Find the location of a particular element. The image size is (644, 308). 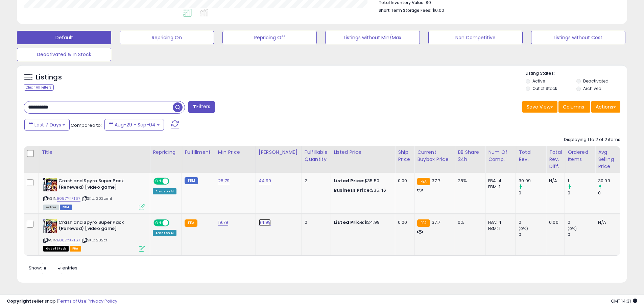

a: 44.99 is located at coordinates (265, 181).